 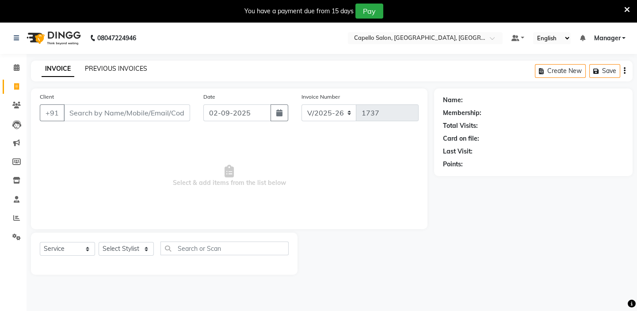 I want to click on img: logo, so click(x=53, y=38).